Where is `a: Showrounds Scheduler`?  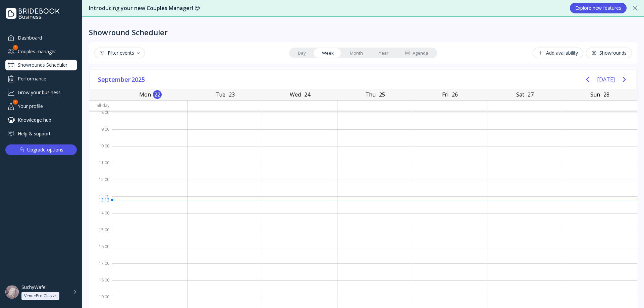
a: Showrounds Scheduler is located at coordinates (41, 65).